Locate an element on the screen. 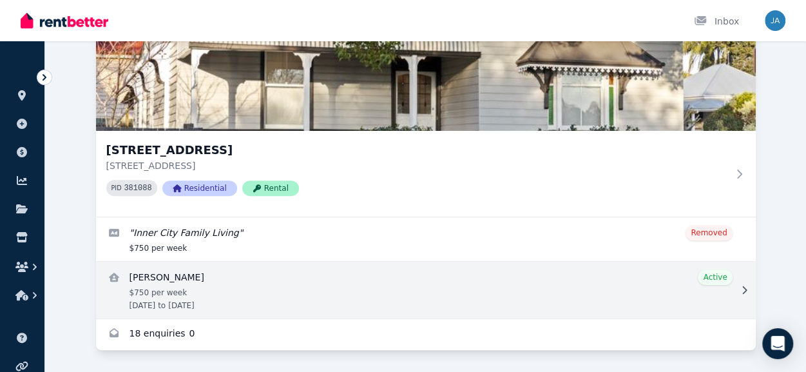 This screenshot has height=372, width=806. span: Residential is located at coordinates (200, 188).